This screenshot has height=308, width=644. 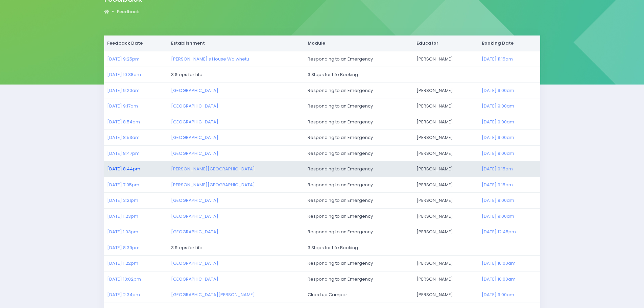 What do you see at coordinates (136, 43) in the screenshot?
I see `th: Feedback Date` at bounding box center [136, 43].